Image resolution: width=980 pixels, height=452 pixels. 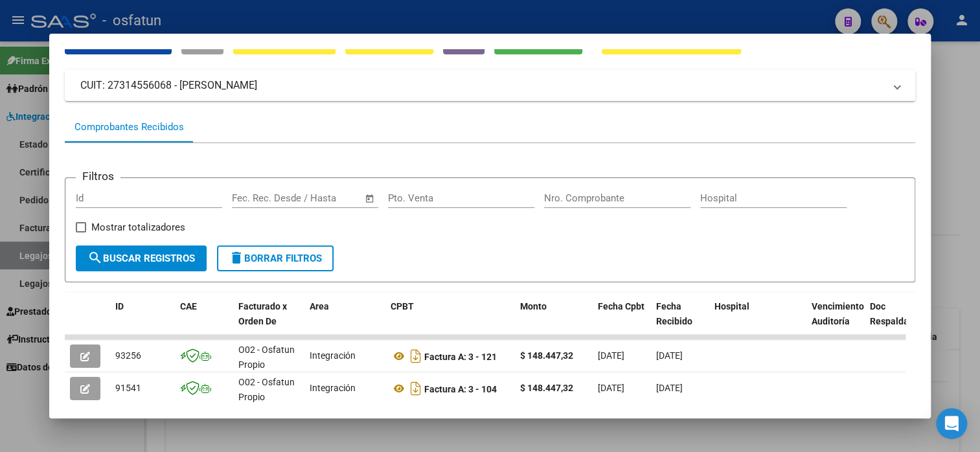 I want to click on strong: Factura A: 3 - 104, so click(x=460, y=389).